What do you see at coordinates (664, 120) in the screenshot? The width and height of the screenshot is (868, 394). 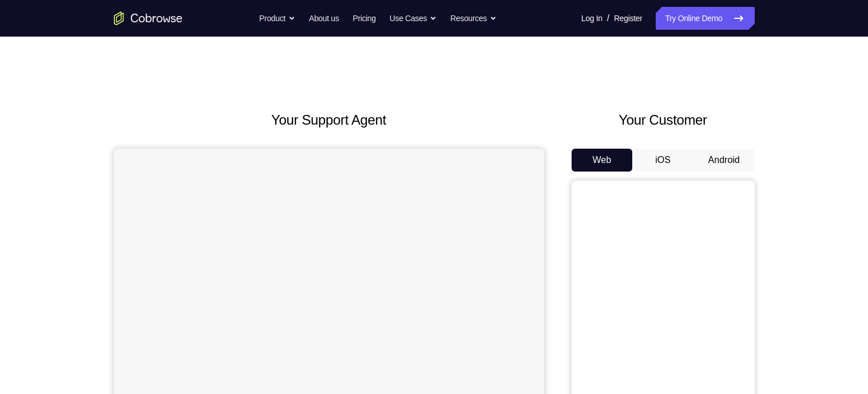 I see `h2: Your Customer` at bounding box center [664, 120].